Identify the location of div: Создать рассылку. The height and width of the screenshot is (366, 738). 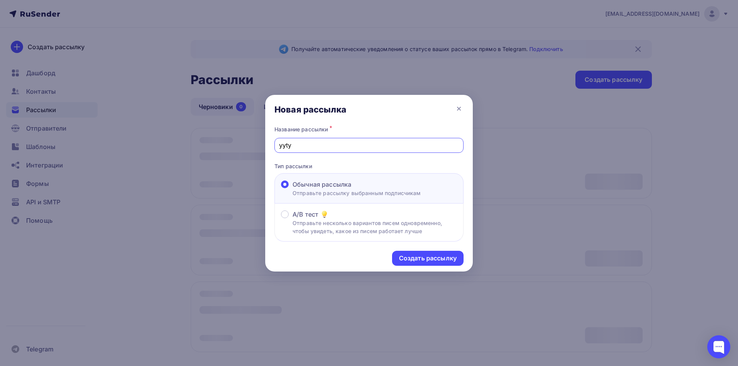
(428, 258).